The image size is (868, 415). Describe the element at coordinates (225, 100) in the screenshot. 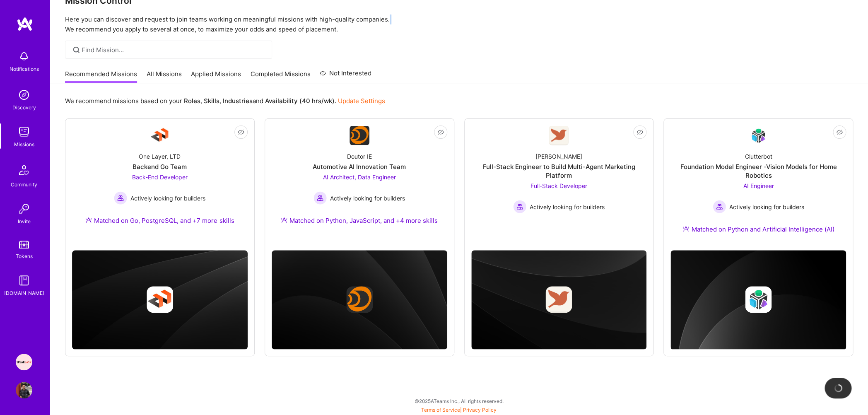

I see `p: We recommend missions based on your , , and .` at that location.